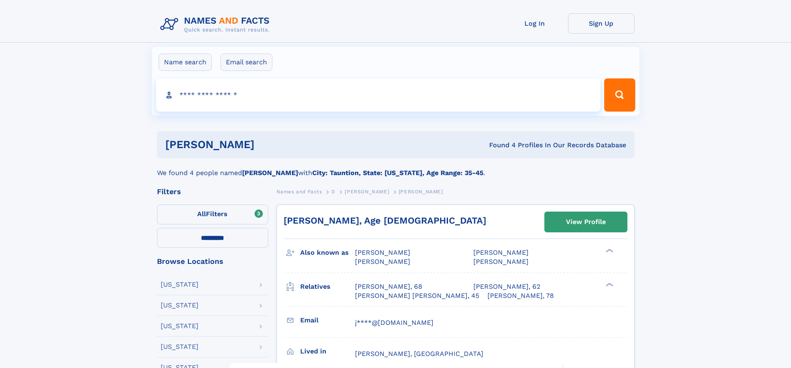 The width and height of the screenshot is (791, 368). Describe the element at coordinates (586, 222) in the screenshot. I see `div: View Profile` at that location.